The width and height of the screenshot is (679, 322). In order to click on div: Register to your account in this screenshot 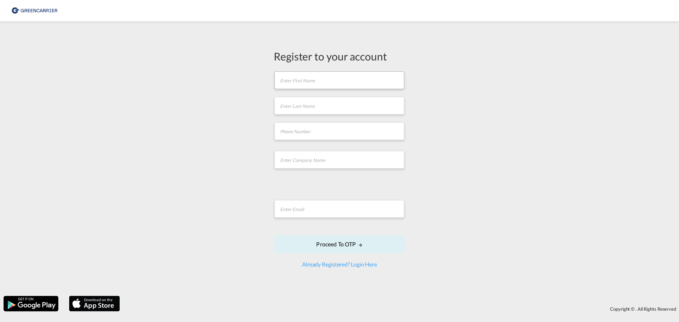, I will do `click(340, 56)`.